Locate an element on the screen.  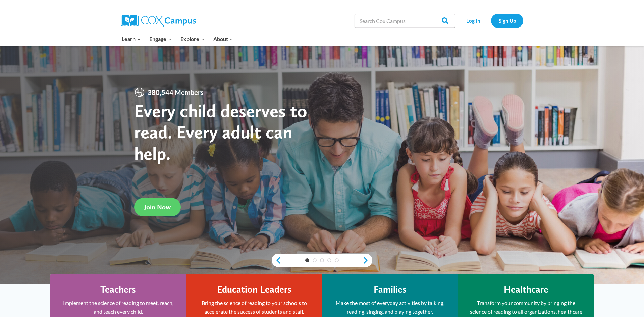
a: 5 is located at coordinates (337, 261).